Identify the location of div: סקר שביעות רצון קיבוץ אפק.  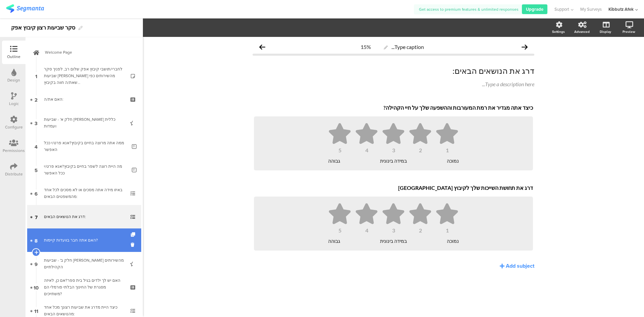
(43, 27).